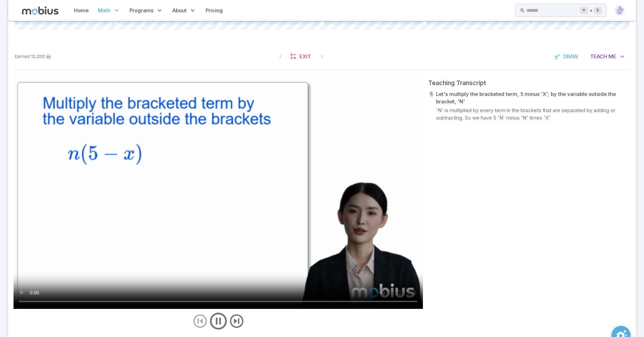  What do you see at coordinates (567, 57) in the screenshot?
I see `button: Draw` at bounding box center [567, 57].